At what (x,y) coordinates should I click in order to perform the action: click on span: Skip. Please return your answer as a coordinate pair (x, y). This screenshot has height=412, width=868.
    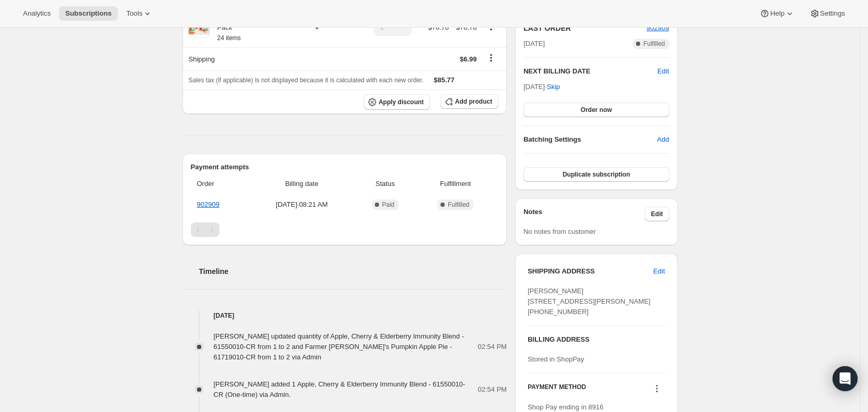
    Looking at the image, I should click on (553, 87).